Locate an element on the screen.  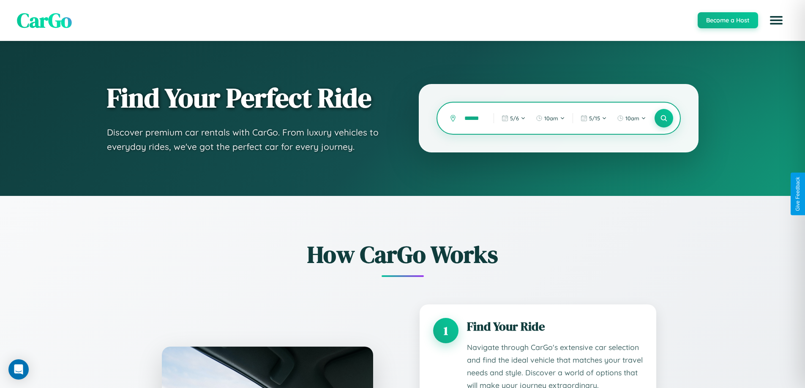
h2: How CarGo Works is located at coordinates (402, 254).